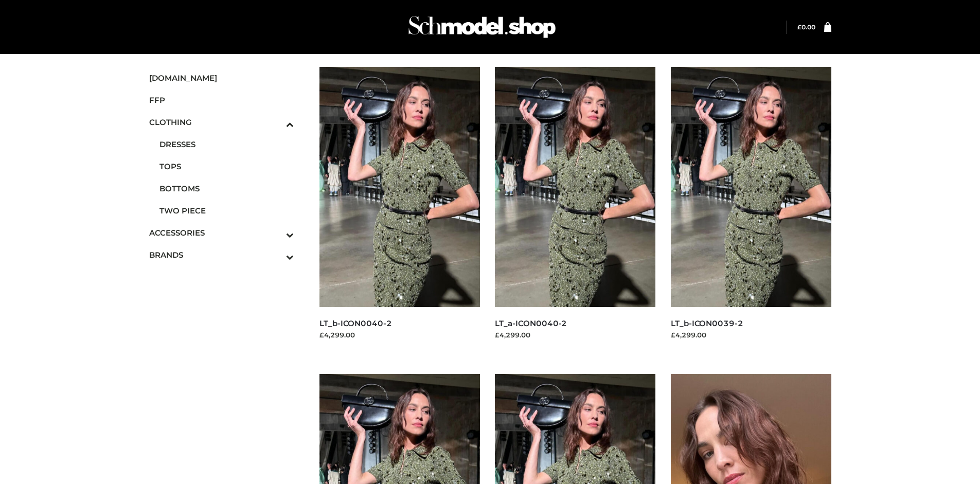 The height and width of the screenshot is (484, 980). Describe the element at coordinates (227, 189) in the screenshot. I see `a: BOTTOMS` at that location.